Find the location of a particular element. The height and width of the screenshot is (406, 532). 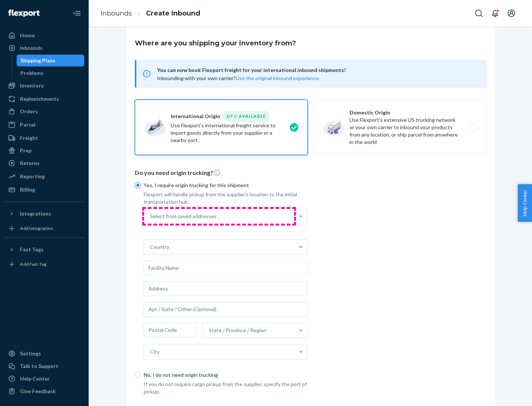

button: Close Navigation is located at coordinates (77, 13).